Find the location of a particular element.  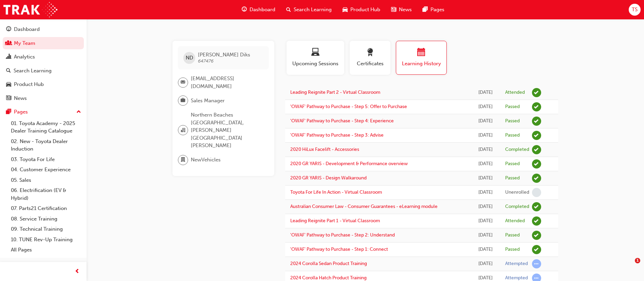

div: Product Hub is located at coordinates (29, 84).